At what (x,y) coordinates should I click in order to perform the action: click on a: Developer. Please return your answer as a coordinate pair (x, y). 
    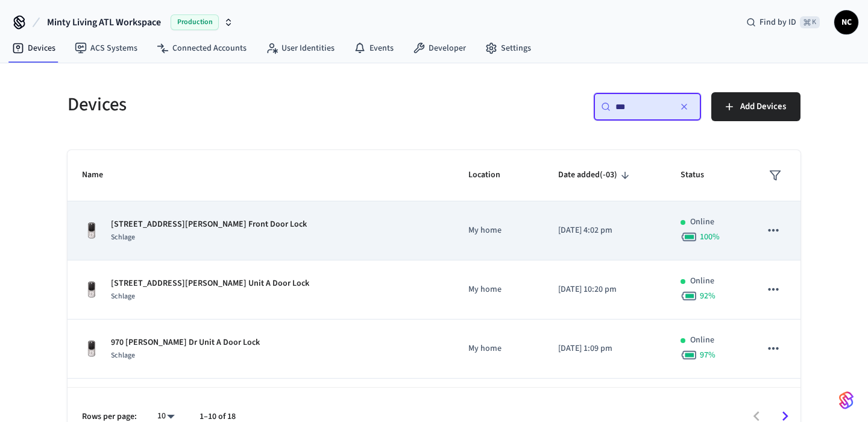
    Looking at the image, I should click on (439, 48).